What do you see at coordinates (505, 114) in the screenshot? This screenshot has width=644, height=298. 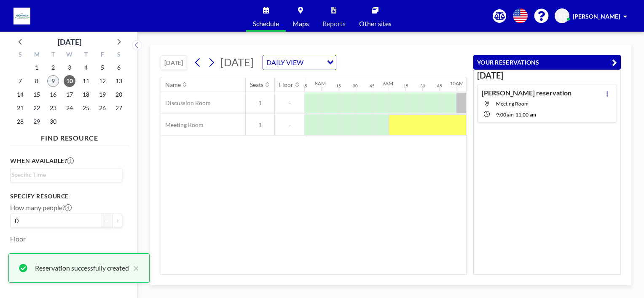 I see `span: 9:00 AM` at bounding box center [505, 114].